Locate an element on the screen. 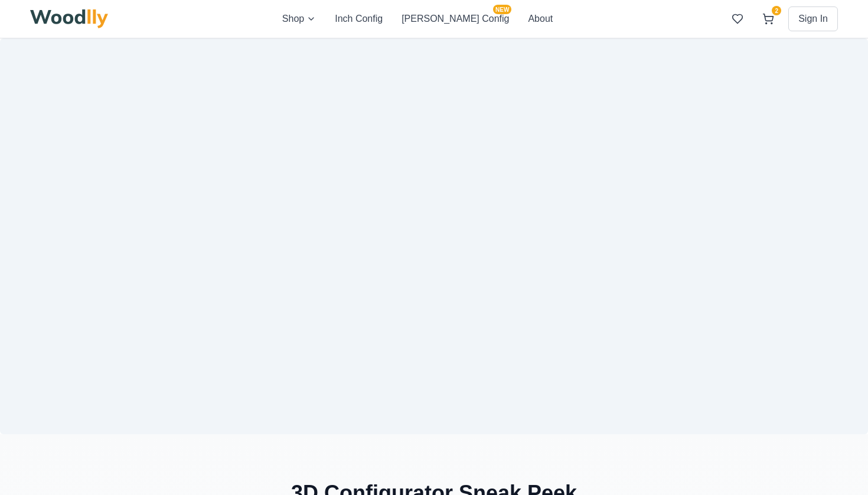 The height and width of the screenshot is (495, 868). span: 2 is located at coordinates (777, 10).